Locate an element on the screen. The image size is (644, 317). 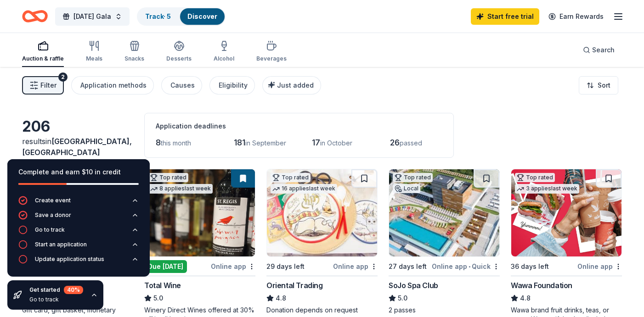
span: in is located at coordinates (77, 147).